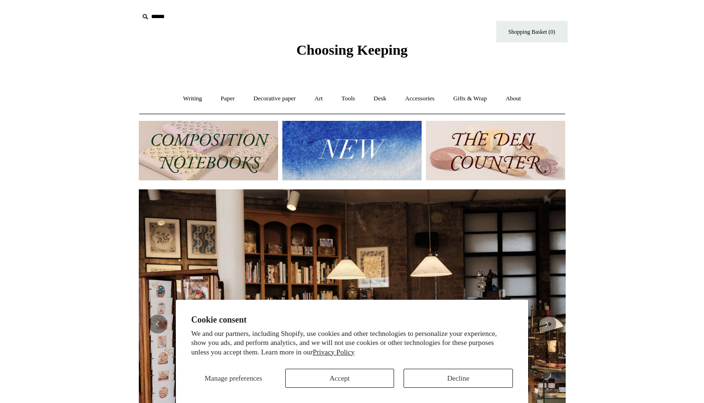 This screenshot has width=704, height=403. What do you see at coordinates (458, 378) in the screenshot?
I see `button: Decline` at bounding box center [458, 378].